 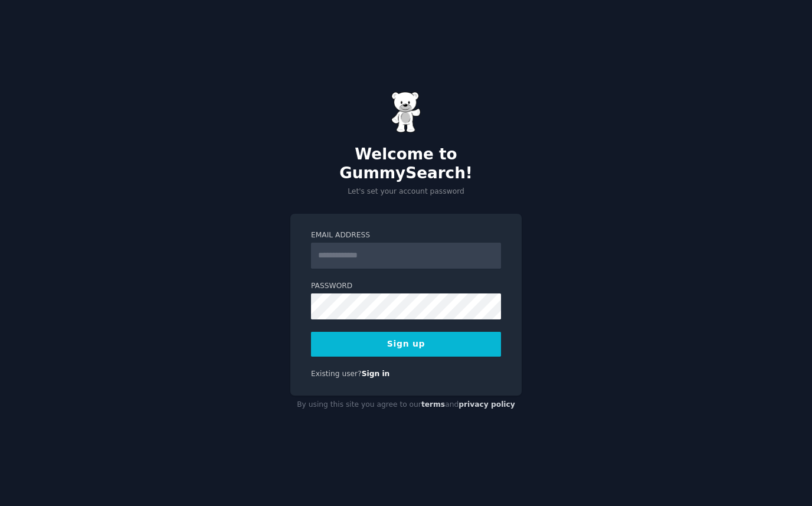 What do you see at coordinates (406, 163) in the screenshot?
I see `h2: Welcome to GummySearch!` at bounding box center [406, 163].